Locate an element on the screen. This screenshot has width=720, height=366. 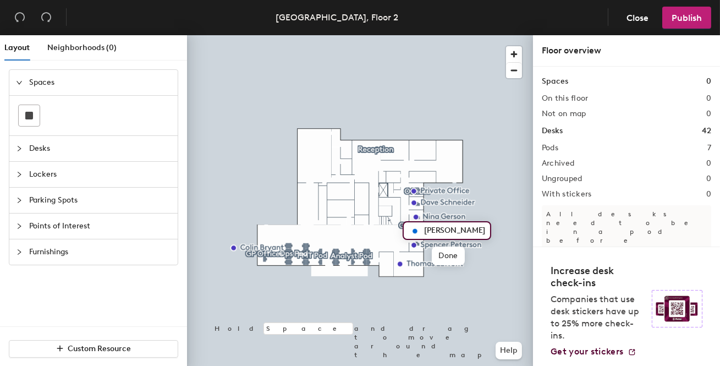
span: Neighborhoods (0) is located at coordinates (82, 47).